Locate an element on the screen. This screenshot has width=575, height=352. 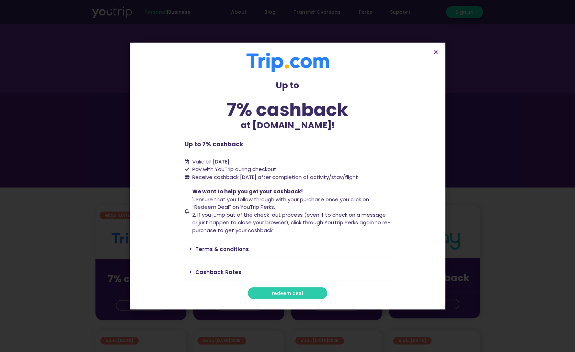
div: 7% cashback is located at coordinates (288, 110).